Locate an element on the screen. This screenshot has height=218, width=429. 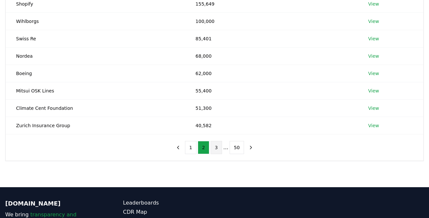
td: 100,000 is located at coordinates (271, 21).